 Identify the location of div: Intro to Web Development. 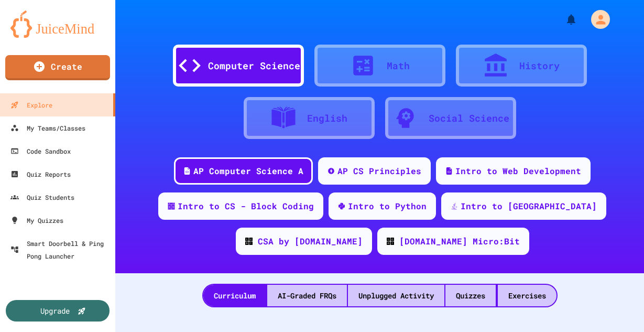
(518, 171).